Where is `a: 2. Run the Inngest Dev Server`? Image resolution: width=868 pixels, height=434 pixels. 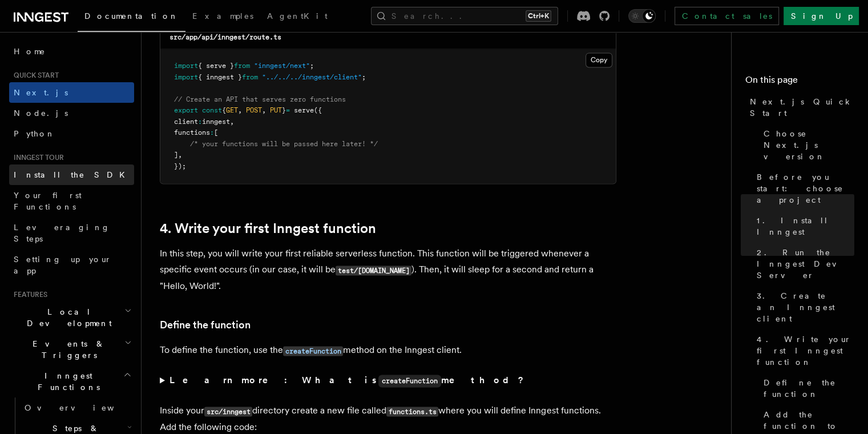 a: 2. Run the Inngest Dev Server is located at coordinates (803, 264).